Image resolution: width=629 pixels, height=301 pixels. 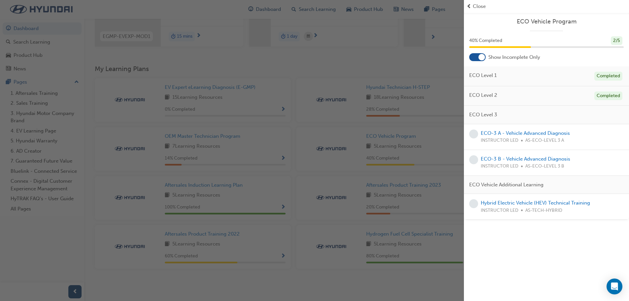 What do you see at coordinates (546, 21) in the screenshot?
I see `a: ECO Vehicle Program` at bounding box center [546, 21].